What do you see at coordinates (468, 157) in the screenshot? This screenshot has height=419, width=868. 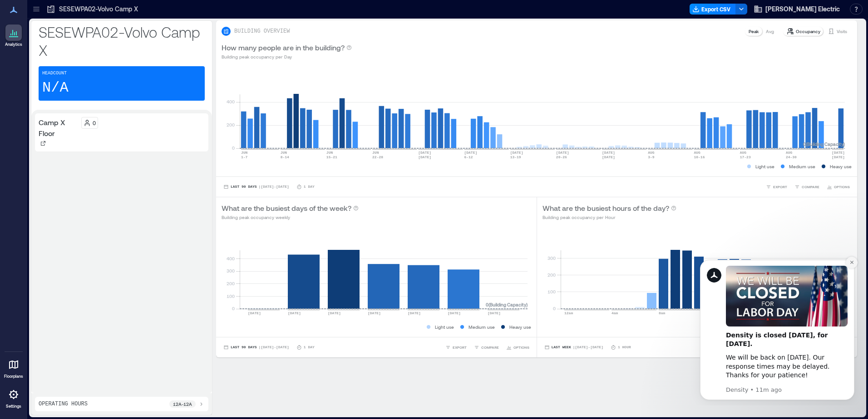 I see `text: 6-12` at bounding box center [468, 157].